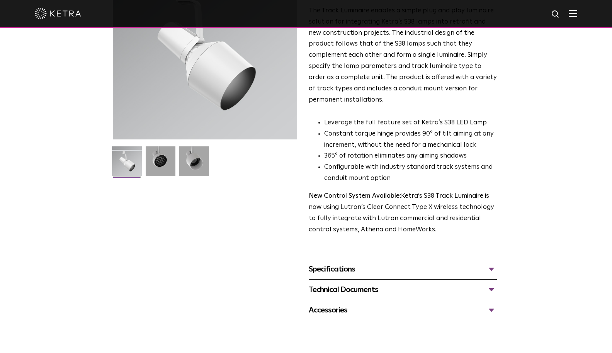  I want to click on p: Ketra’s S38 Track Luminaire is now using Lutron’s Clear Connect Type X wireless technology to ful..., so click(402, 213).